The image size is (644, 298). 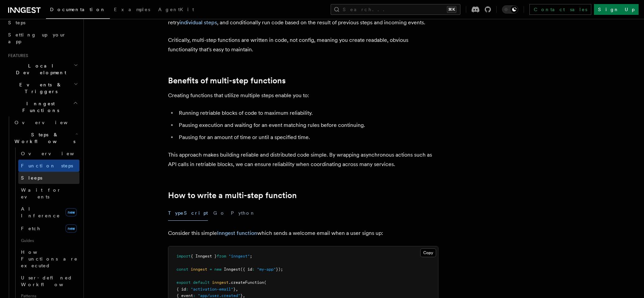 What do you see at coordinates (239, 256) in the screenshot?
I see `span: "inngest"` at bounding box center [239, 256].